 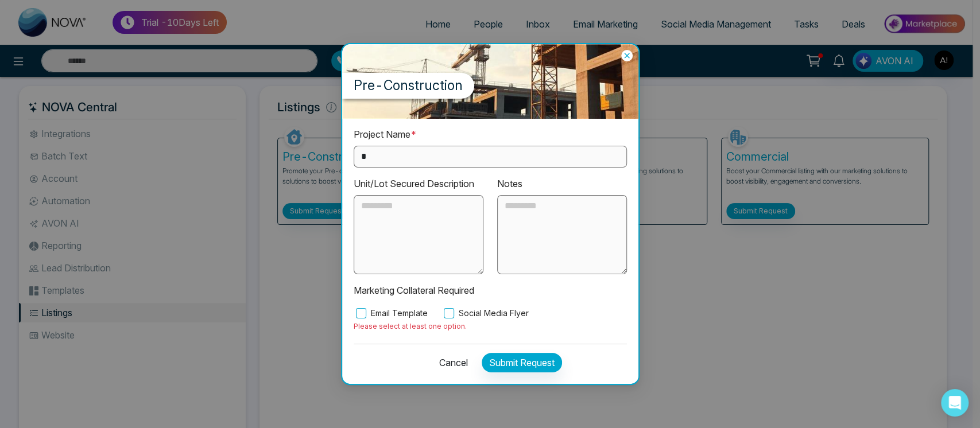 I want to click on label: Email Template, so click(x=390, y=314).